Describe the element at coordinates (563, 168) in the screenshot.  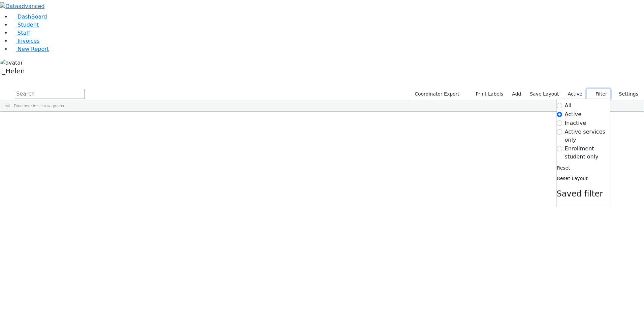
I see `button: Reset` at that location.